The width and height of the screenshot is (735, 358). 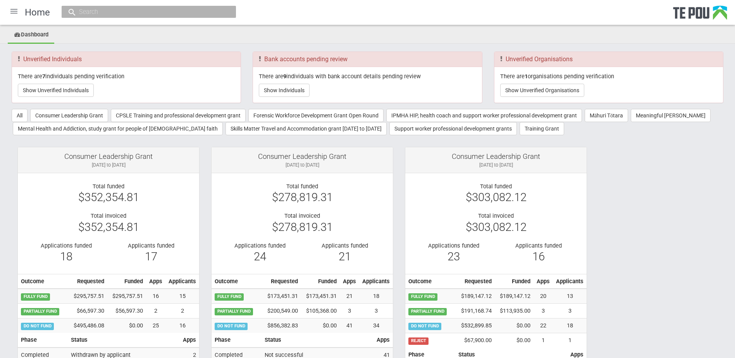 I want to click on button: Show Unverified Individuals, so click(x=56, y=90).